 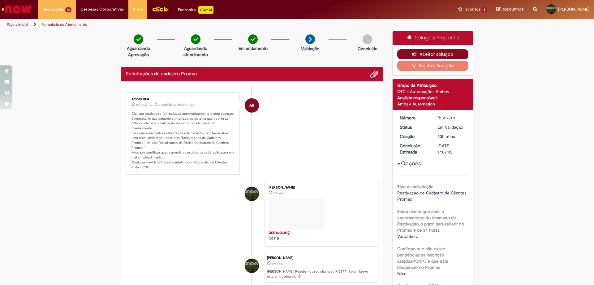 I want to click on p: Concluído, so click(x=368, y=49).